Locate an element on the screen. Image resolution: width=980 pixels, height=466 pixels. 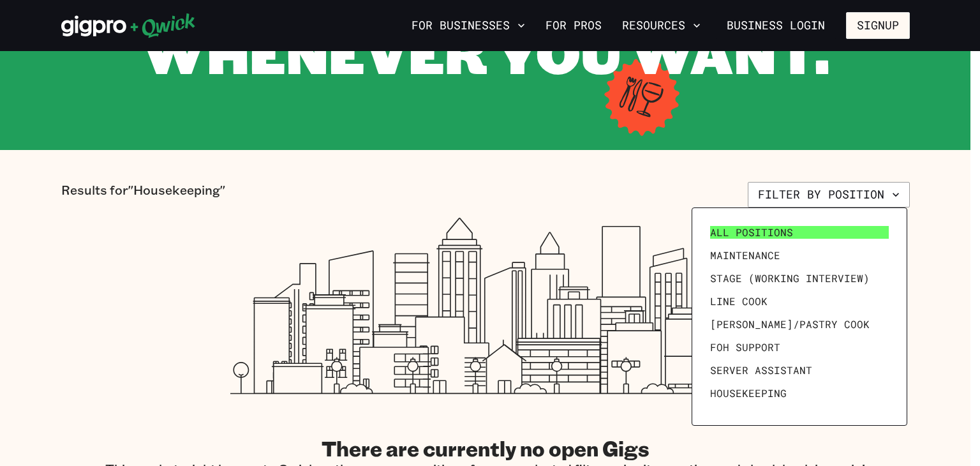
ul: Filter by position is located at coordinates (800, 317).